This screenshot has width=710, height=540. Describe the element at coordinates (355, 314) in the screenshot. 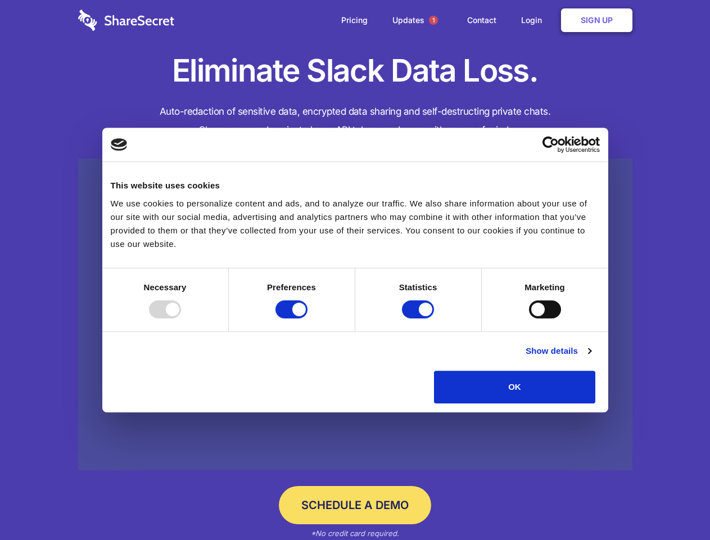

I see `a: Wistia video thumbnail` at that location.